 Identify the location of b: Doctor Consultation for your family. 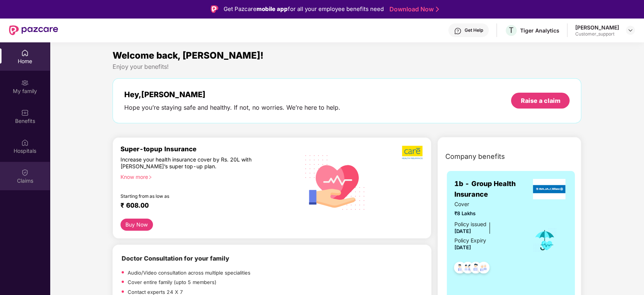
(175, 258).